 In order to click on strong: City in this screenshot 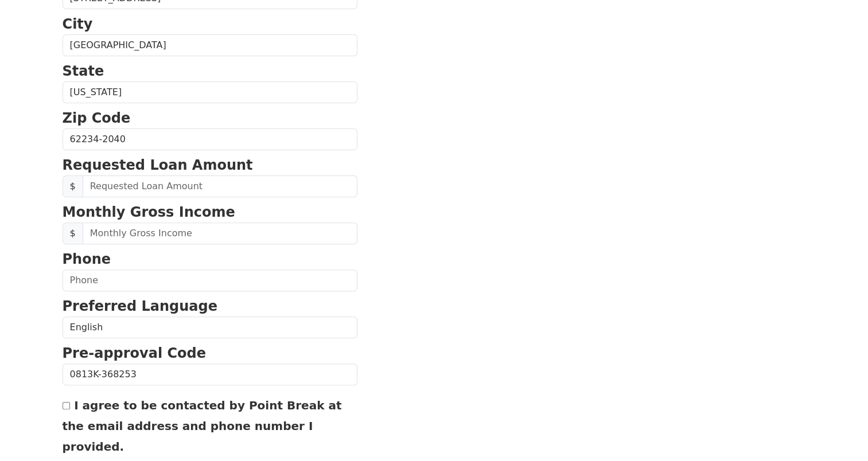, I will do `click(78, 24)`.